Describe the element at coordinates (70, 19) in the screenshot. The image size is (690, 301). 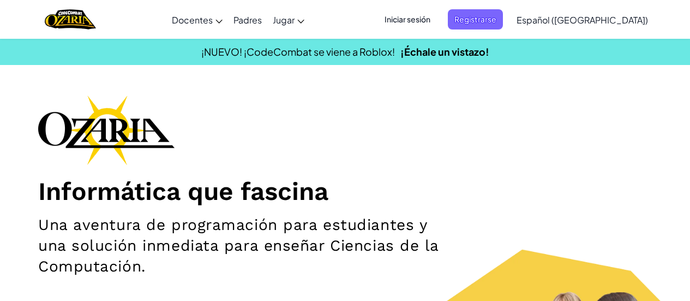
I see `a: Ozaria by CodeCombat logo` at that location.